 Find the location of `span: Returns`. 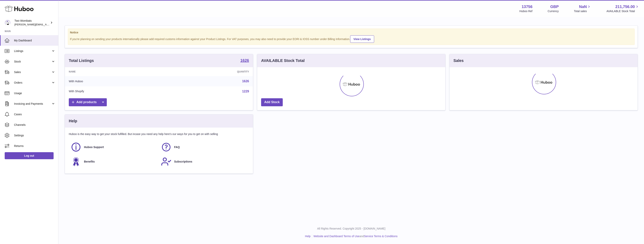

span: Returns is located at coordinates (35, 146).